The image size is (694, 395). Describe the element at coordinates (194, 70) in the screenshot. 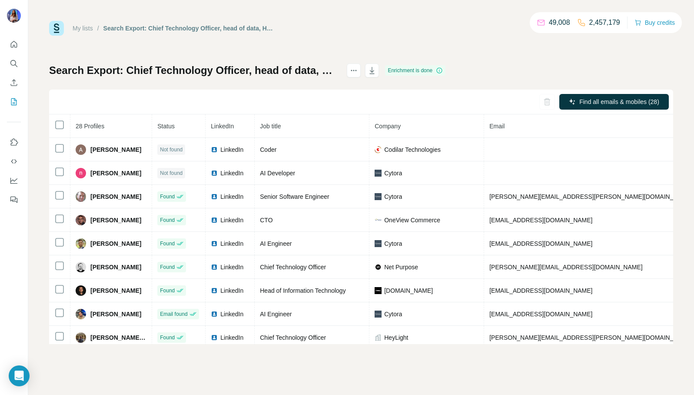

I see `h1: Search Export: Chief Technology Officer, head of data, Head of Information Technology, AI, Senior...` at that location.